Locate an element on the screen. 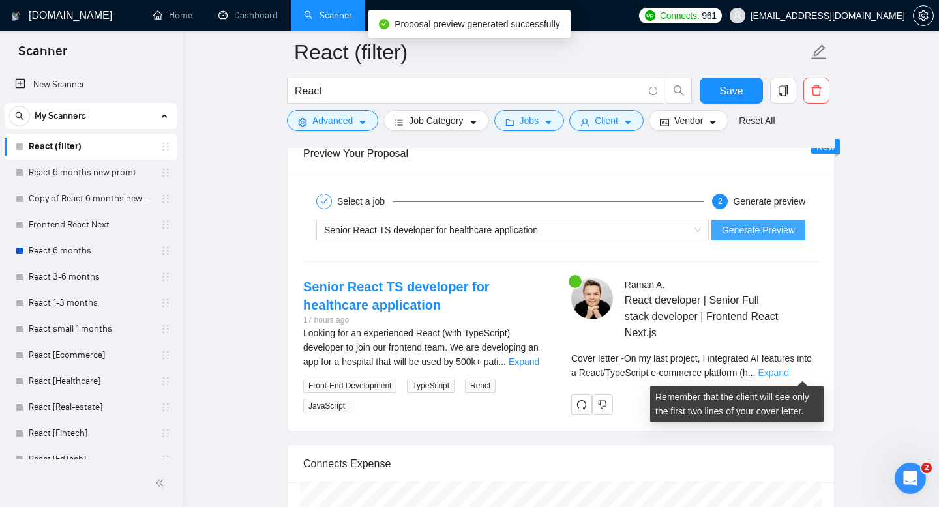 Image resolution: width=939 pixels, height=507 pixels. a: React 3-6 months is located at coordinates (91, 277).